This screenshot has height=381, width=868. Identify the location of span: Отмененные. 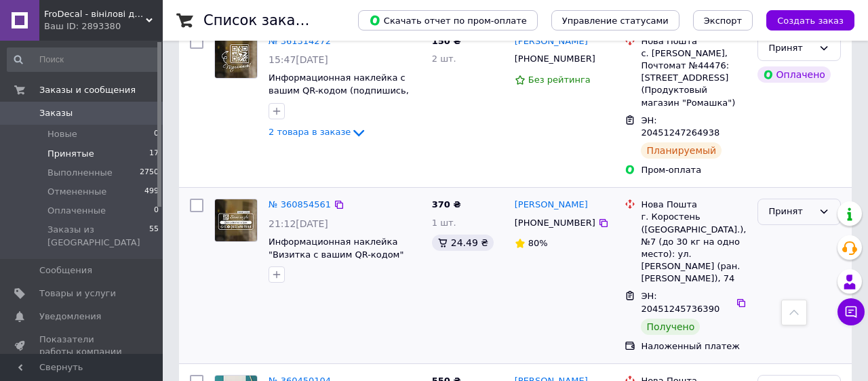
(77, 192).